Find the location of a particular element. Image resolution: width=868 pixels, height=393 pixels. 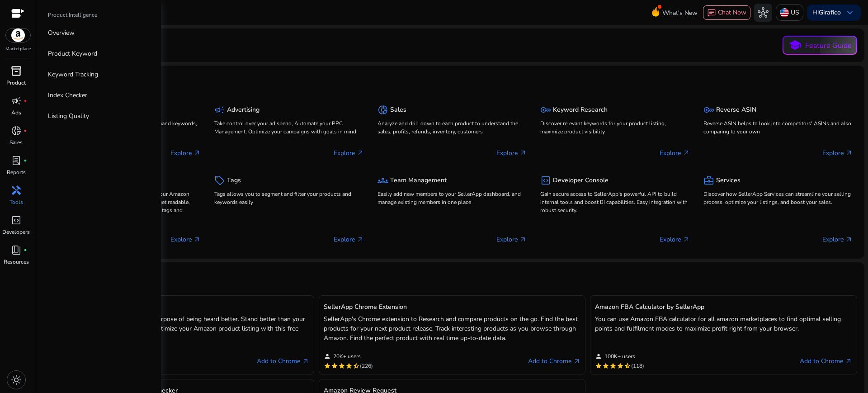

p: Marketplace is located at coordinates (18, 49).